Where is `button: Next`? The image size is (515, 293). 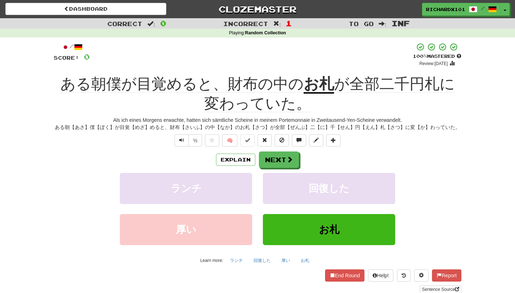 button: Next is located at coordinates (279, 160).